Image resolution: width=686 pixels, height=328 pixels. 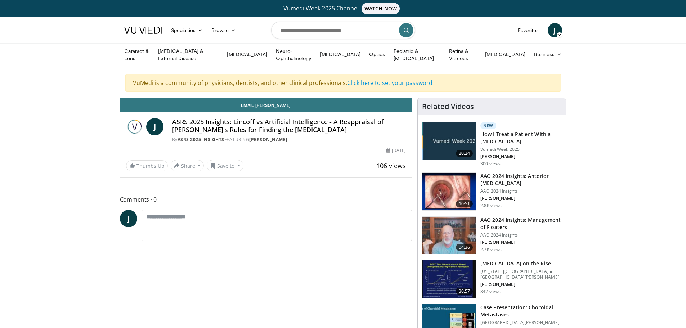 I want to click on img: fd942f01-32bb-45af-b226-b96b538a46e6.150x105_q85_crop-smart_upscale.jpg, so click(x=449, y=192).